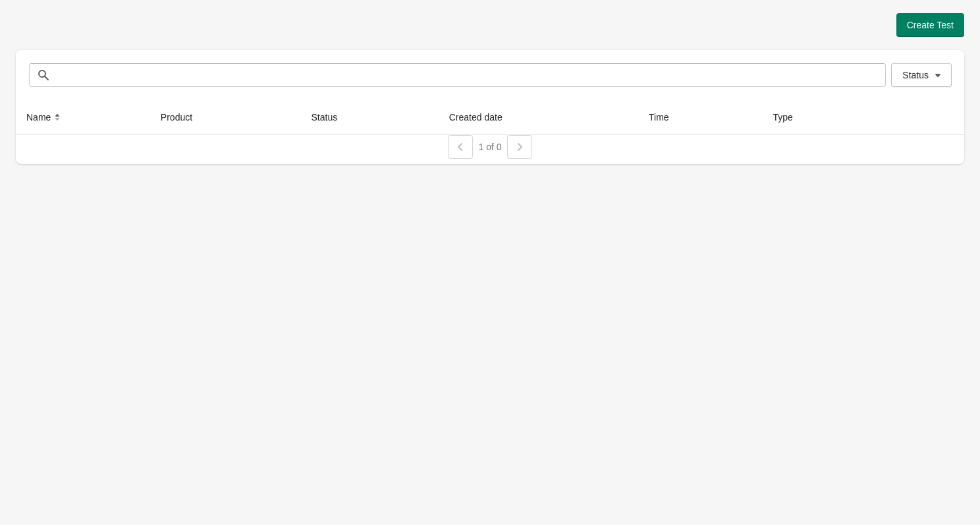 The image size is (980, 525). Describe the element at coordinates (183, 118) in the screenshot. I see `button: Product` at that location.